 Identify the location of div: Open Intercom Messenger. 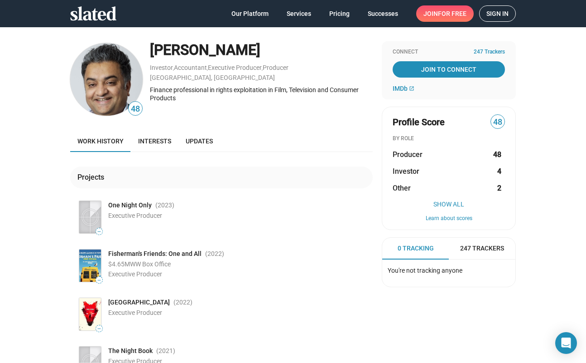
(567, 343).